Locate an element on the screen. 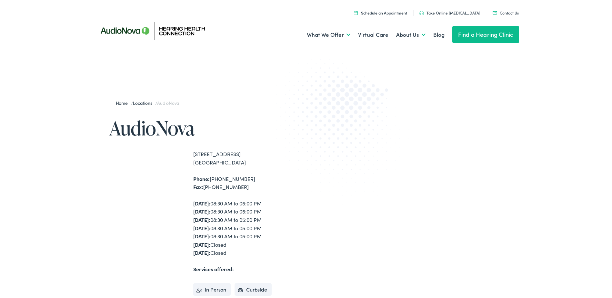  a: What We Offer is located at coordinates (328, 35).